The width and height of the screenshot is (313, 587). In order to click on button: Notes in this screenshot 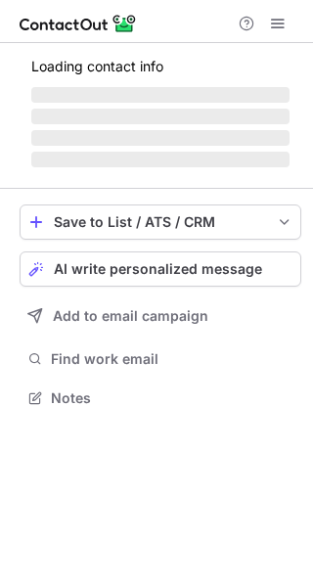, I will do `click(160, 398)`.